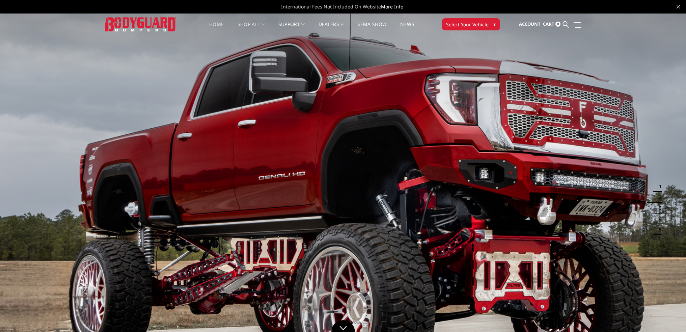 The width and height of the screenshot is (686, 332). What do you see at coordinates (549, 24) in the screenshot?
I see `span: Cart` at bounding box center [549, 24].